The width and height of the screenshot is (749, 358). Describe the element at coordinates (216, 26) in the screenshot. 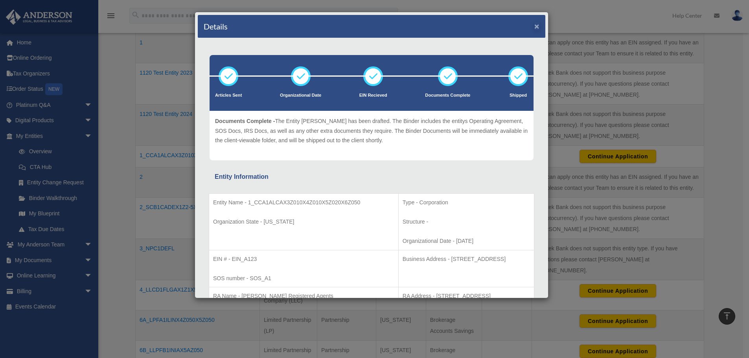

I see `h4: Details` at that location.